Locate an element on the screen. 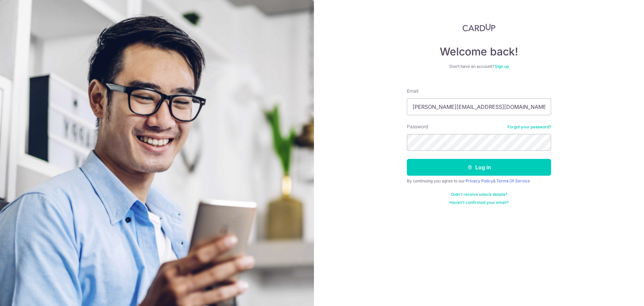  label: Password is located at coordinates (418, 126).